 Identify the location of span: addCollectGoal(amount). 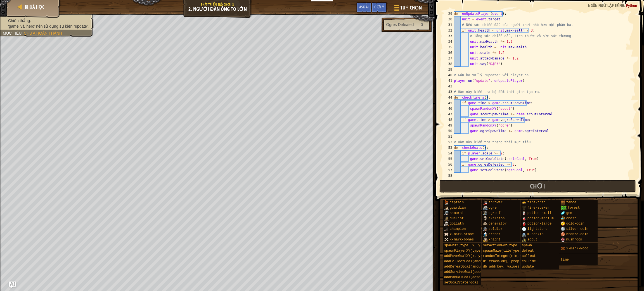
(466, 261).